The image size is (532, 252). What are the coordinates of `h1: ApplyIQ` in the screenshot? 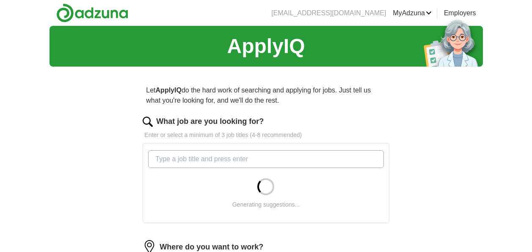 It's located at (266, 46).